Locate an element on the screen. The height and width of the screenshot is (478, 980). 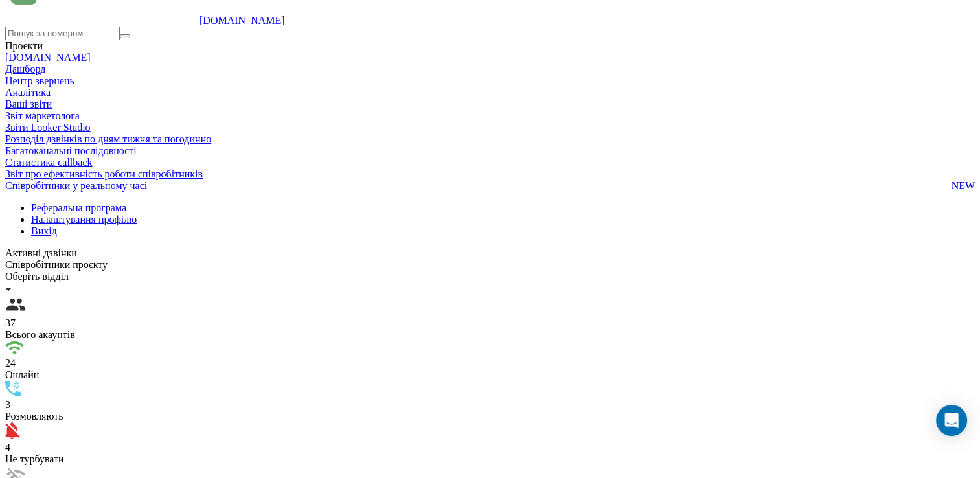
a: Співробітники у реальному часіNEW is located at coordinates (490, 186).